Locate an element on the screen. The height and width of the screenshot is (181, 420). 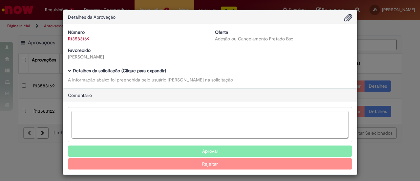
b: Número is located at coordinates (76, 32).